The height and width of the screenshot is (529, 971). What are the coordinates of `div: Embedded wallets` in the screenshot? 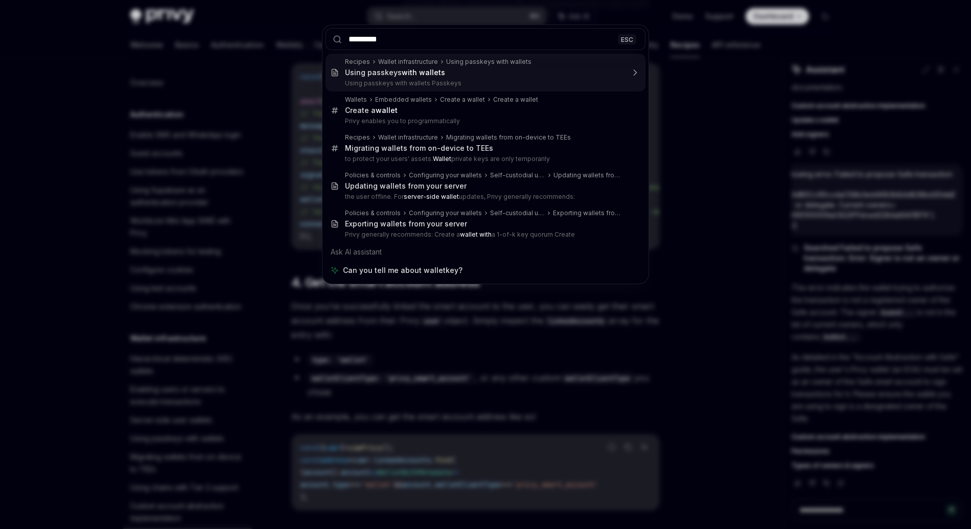 It's located at (403, 100).